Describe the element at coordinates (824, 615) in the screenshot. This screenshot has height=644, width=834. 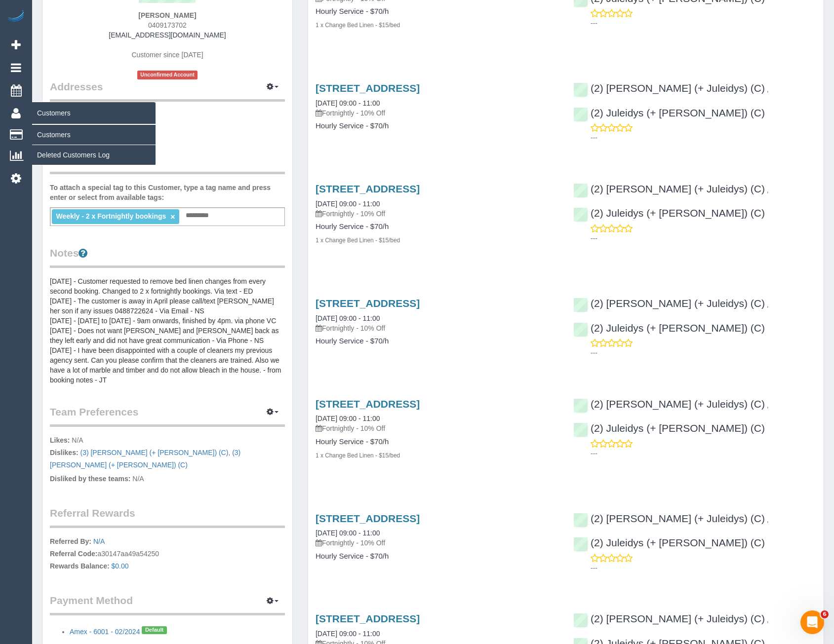
I see `span: 6` at that location.